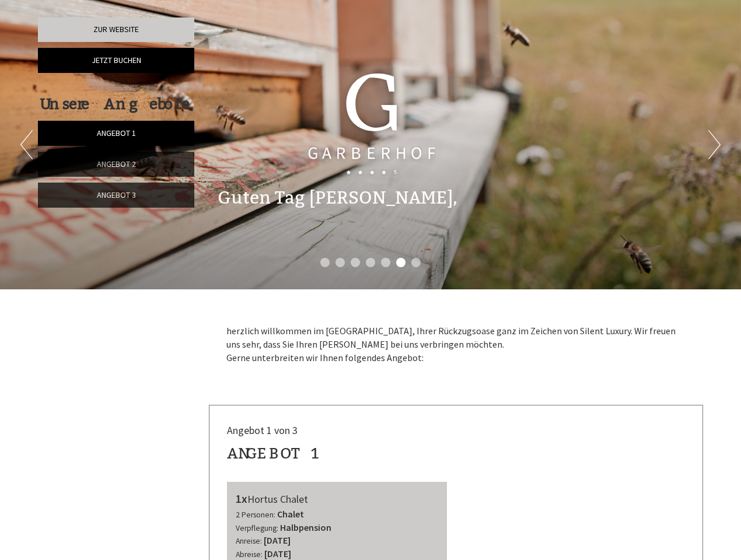 The width and height of the screenshot is (741, 560). What do you see at coordinates (306, 527) in the screenshot?
I see `b: Halbpension` at bounding box center [306, 527].